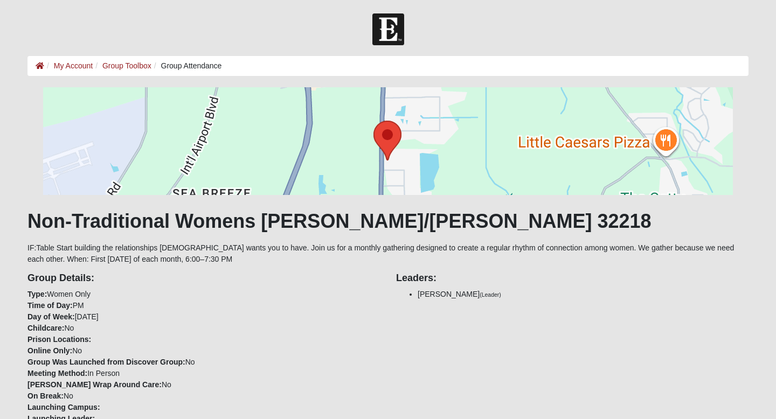  I want to click on strong: Meeting Method:, so click(57, 373).